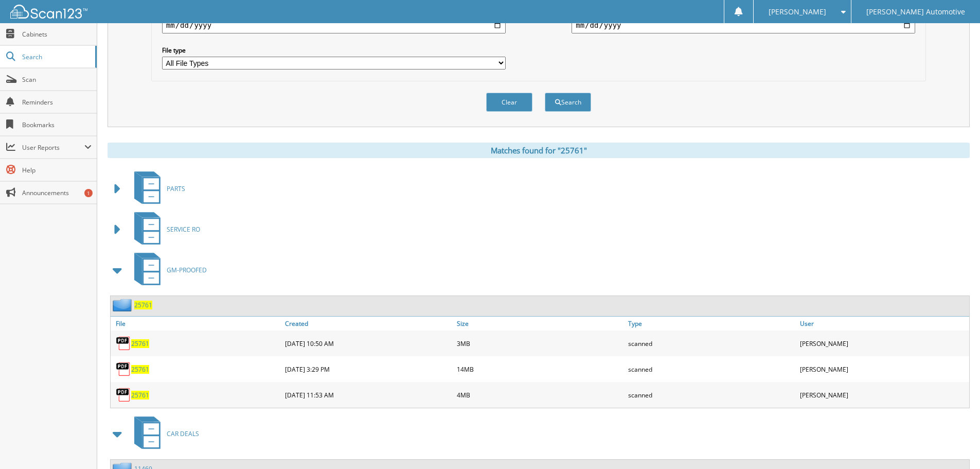 This screenshot has height=469, width=980. I want to click on span: Bookmarks, so click(56, 125).